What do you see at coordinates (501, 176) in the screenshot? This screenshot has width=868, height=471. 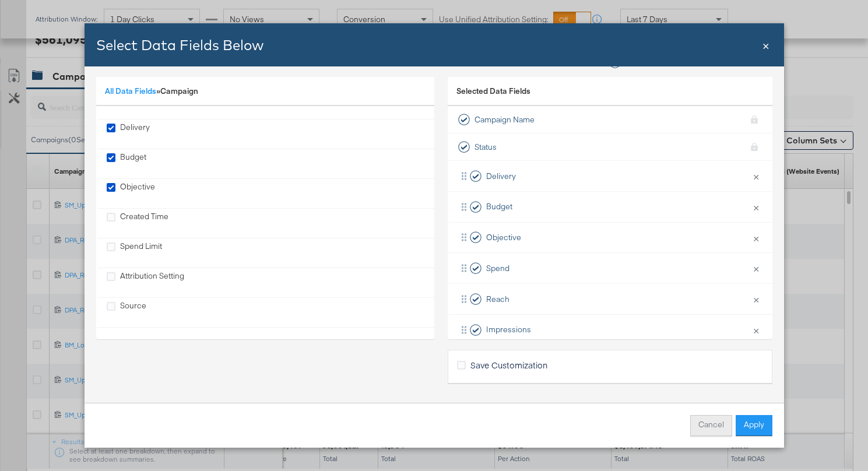 I see `span: Delivery` at bounding box center [501, 176].